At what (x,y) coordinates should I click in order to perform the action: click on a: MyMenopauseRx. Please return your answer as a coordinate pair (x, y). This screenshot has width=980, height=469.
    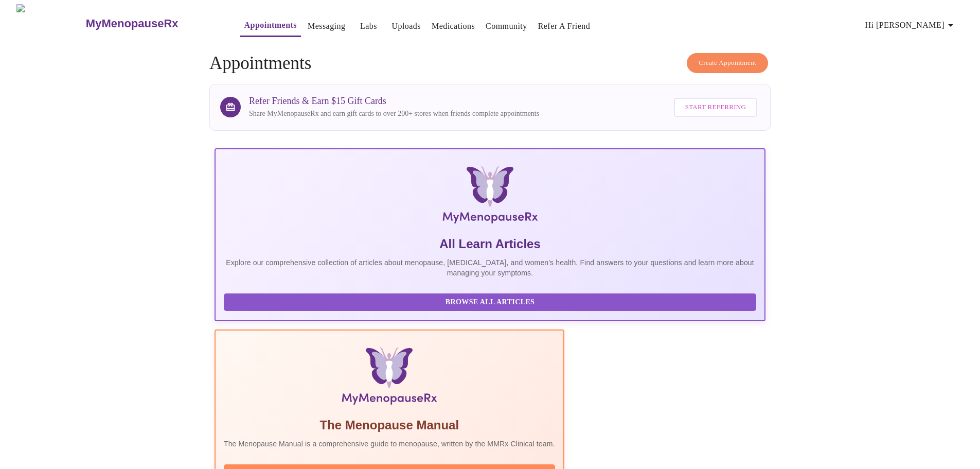
    Looking at the image, I should click on (151, 23).